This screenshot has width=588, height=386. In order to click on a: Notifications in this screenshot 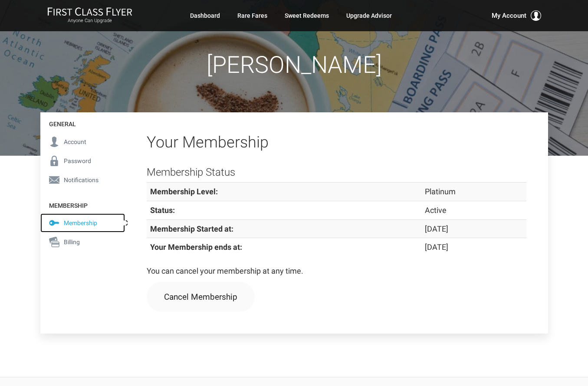, I will do `click(82, 180)`.